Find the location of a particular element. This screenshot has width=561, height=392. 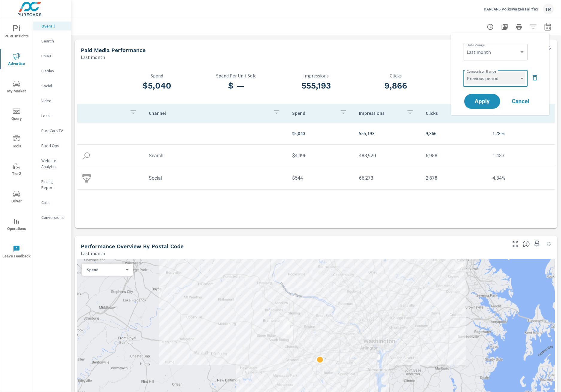

p: PureCars TV is located at coordinates (53, 131).